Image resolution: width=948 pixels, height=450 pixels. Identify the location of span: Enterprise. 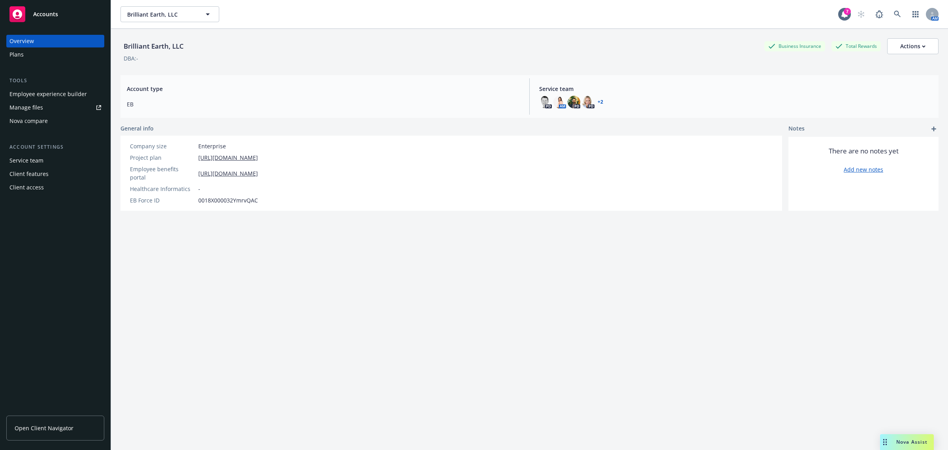
(212, 146).